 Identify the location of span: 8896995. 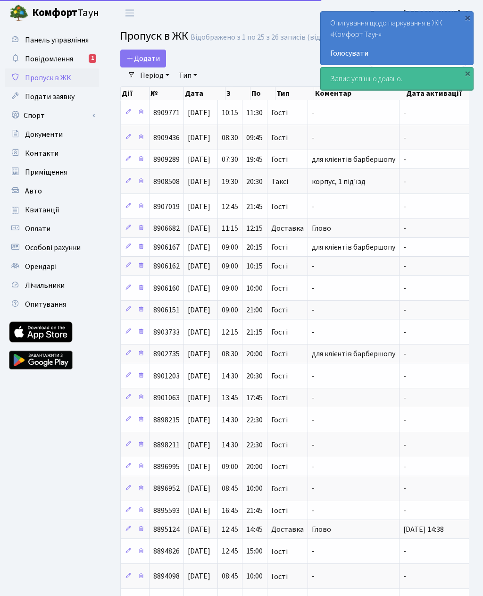
(167, 467).